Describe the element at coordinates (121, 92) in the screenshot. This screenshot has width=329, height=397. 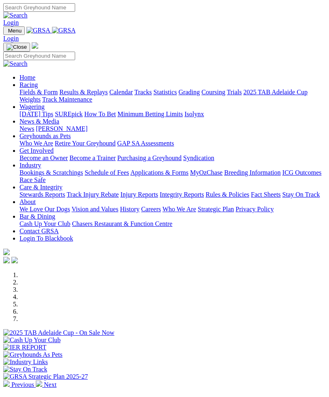
I see `a: Calendar` at that location.